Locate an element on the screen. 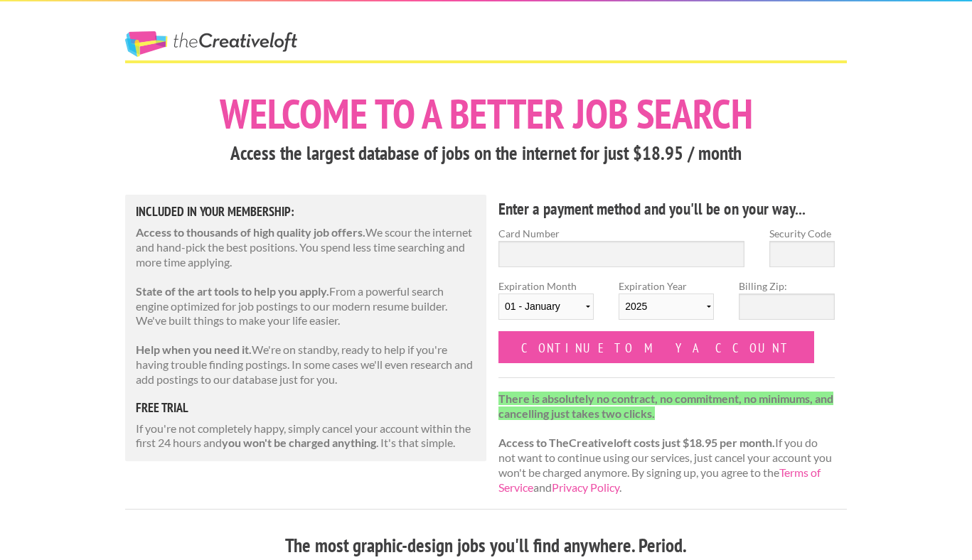 The width and height of the screenshot is (972, 560). select: Expiration Month is located at coordinates (546, 307).